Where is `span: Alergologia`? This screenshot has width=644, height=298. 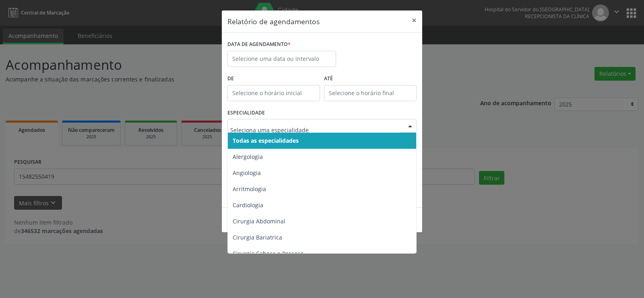
span: Alergologia is located at coordinates (248, 157).